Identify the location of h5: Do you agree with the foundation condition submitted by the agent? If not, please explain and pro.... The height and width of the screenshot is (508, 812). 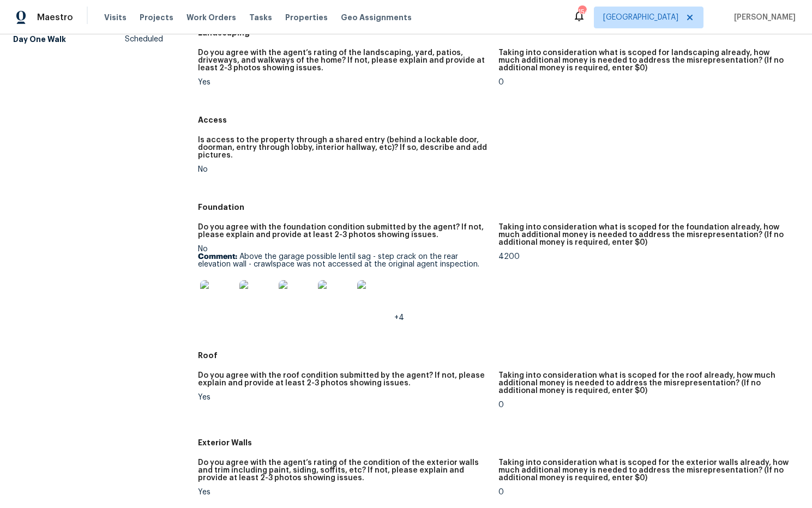
(344, 231).